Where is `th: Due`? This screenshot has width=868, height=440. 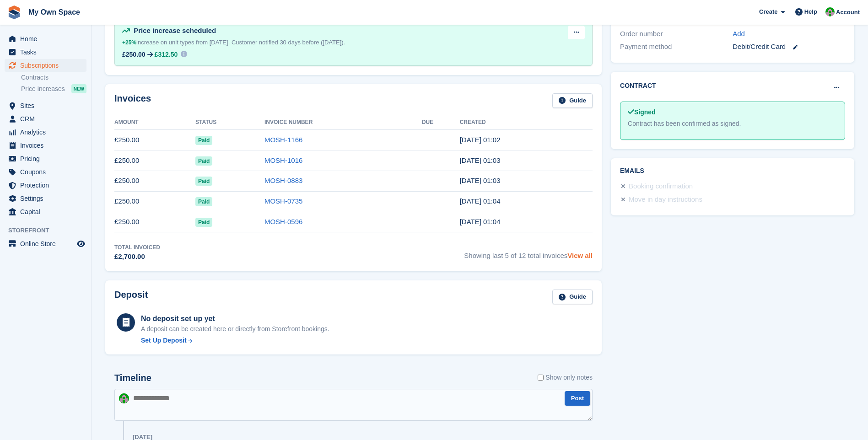 th: Due is located at coordinates (441, 123).